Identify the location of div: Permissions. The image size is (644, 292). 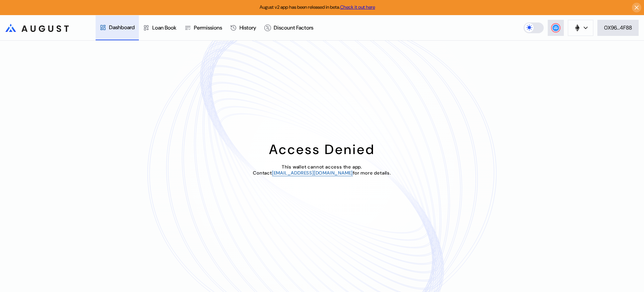
(208, 28).